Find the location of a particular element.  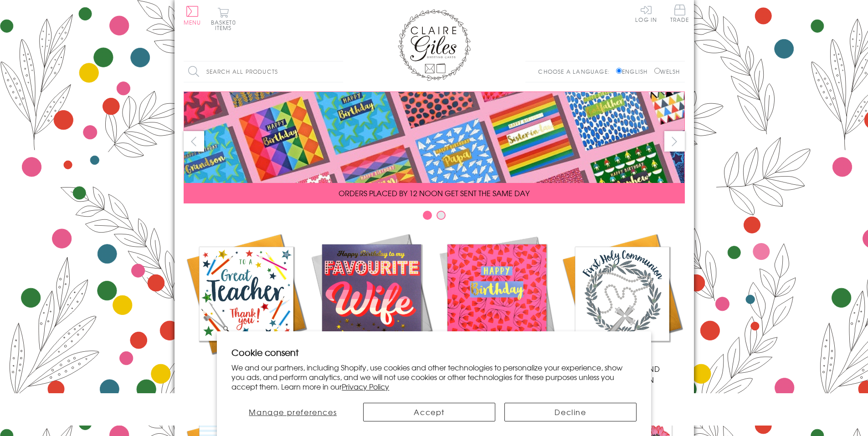

h2: Cookie consent is located at coordinates (434, 353).